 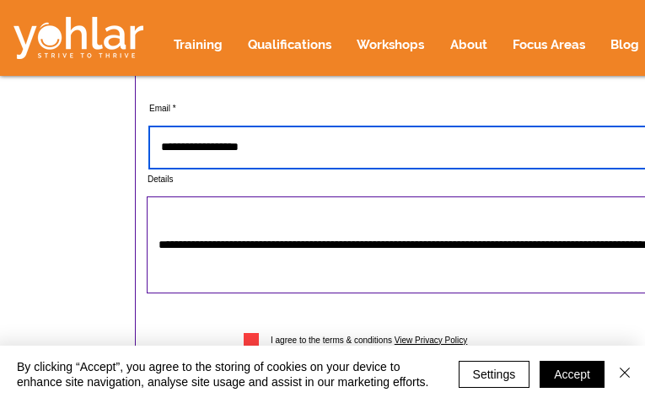 I want to click on p: Focus Areas, so click(x=549, y=45).